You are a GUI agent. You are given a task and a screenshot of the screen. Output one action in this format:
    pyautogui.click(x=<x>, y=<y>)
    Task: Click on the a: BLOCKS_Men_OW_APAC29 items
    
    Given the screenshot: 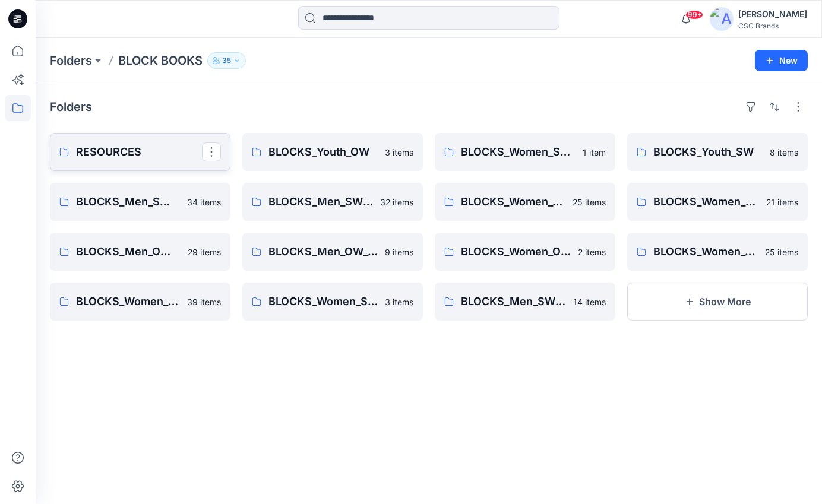 What is the action you would take?
    pyautogui.click(x=140, y=252)
    